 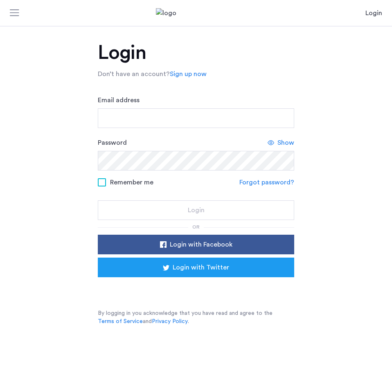 I want to click on a: Forgot password?, so click(x=267, y=182).